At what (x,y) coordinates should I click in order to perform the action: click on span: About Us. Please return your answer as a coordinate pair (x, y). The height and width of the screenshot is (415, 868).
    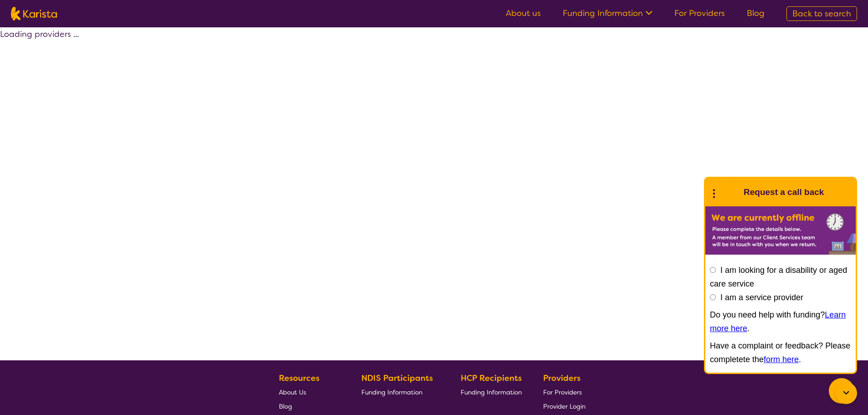
    Looking at the image, I should click on (292, 392).